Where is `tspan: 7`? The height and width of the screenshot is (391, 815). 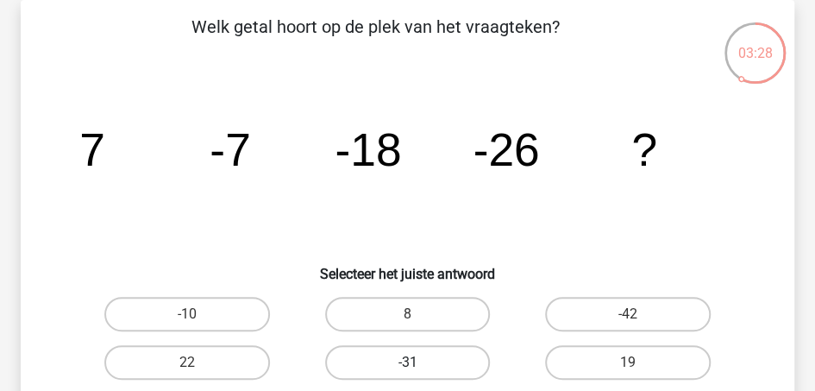
tspan: 7 is located at coordinates (92, 149).